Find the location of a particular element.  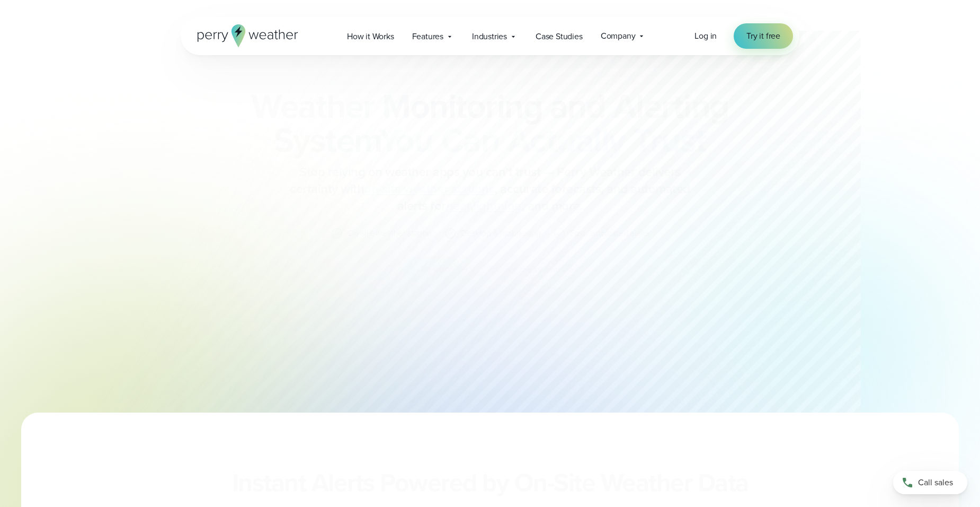

span: Features is located at coordinates (427, 37).